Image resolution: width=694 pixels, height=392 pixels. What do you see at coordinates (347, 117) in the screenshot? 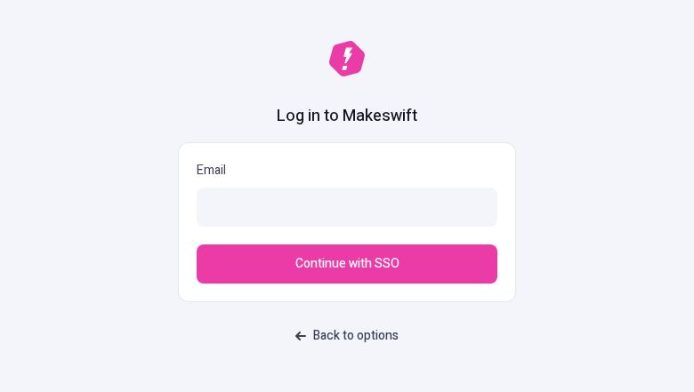
I see `h1: Log in to Makeswift` at bounding box center [347, 117].